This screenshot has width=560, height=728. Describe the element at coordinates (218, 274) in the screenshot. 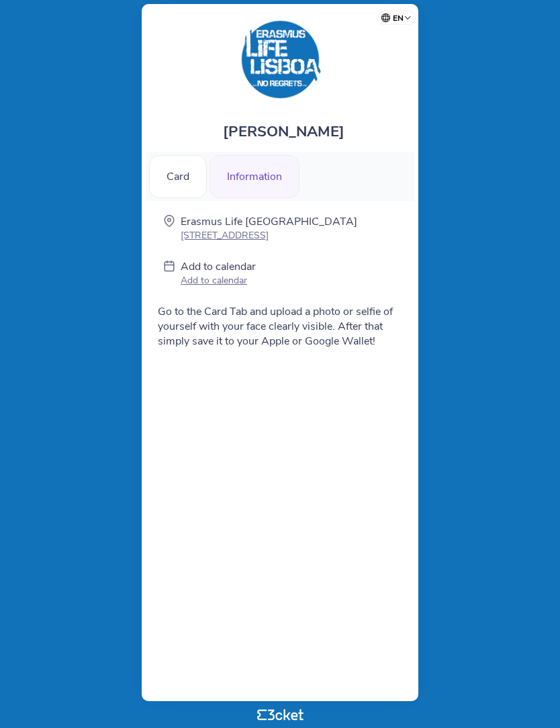

I see `a: Add to calendar Add to calendar` at that location.